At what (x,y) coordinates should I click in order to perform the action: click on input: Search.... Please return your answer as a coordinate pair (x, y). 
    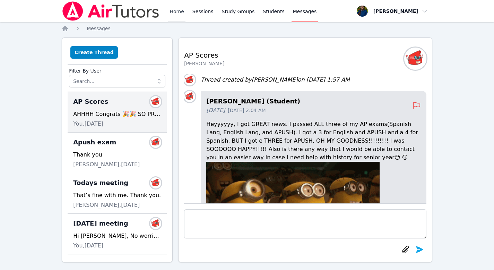
    Looking at the image, I should click on (117, 81).